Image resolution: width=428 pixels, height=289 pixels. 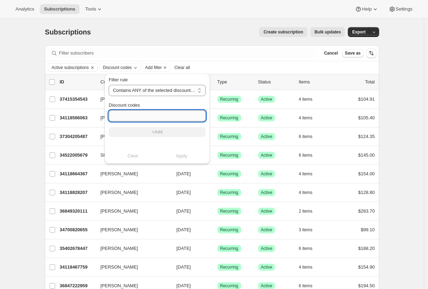 I want to click on button: Help, so click(x=367, y=9).